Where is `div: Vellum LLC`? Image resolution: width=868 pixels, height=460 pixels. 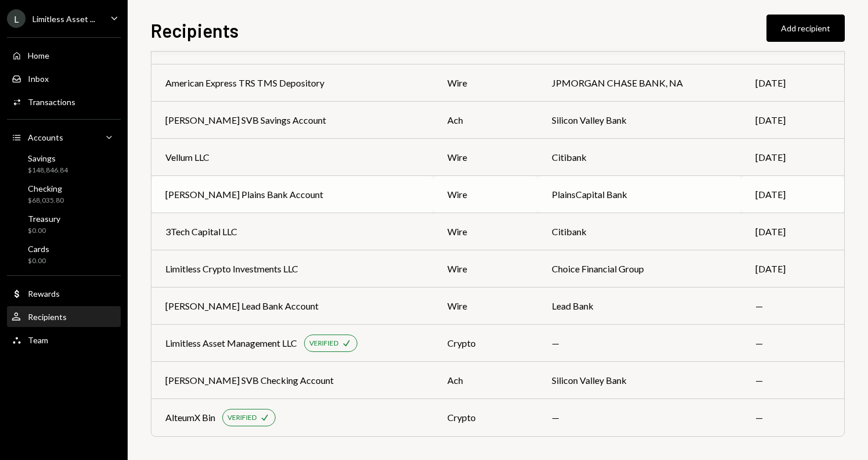
div: Vellum LLC is located at coordinates (188, 157).